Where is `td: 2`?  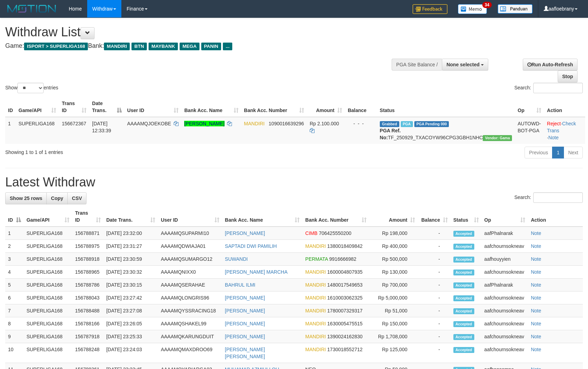 td: 2 is located at coordinates (14, 246).